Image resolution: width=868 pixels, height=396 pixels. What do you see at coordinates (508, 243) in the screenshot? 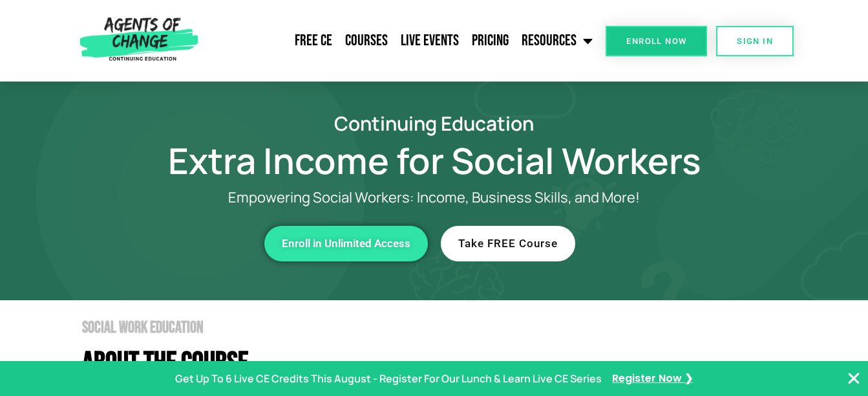
I see `a: Take FREE Course` at bounding box center [508, 243].